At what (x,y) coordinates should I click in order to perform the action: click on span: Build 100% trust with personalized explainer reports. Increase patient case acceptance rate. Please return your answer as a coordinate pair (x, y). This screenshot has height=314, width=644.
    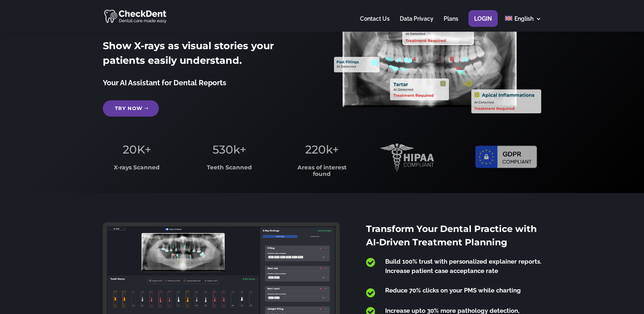
    Looking at the image, I should click on (463, 266).